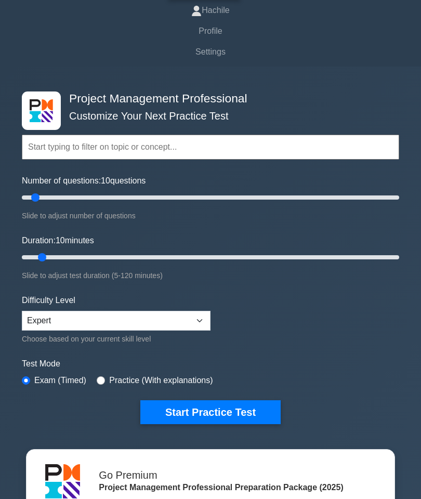 The width and height of the screenshot is (421, 499). I want to click on h4: Project Management Professional, so click(206, 98).